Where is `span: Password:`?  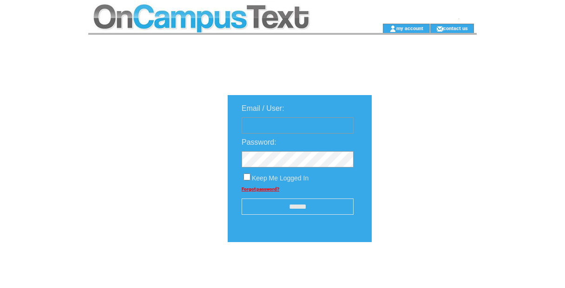 span: Password: is located at coordinates (259, 142).